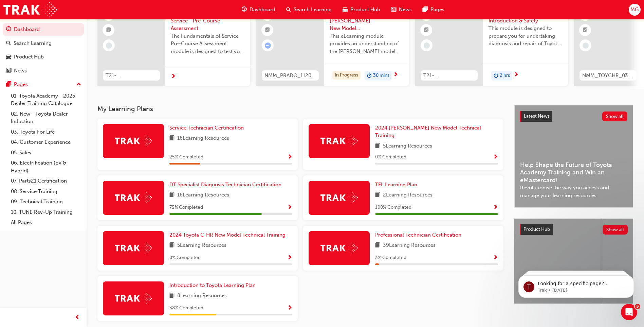 The height and width of the screenshot is (327, 644). Describe the element at coordinates (68, 25) in the screenshot. I see `div: message notification from Trak, 9w ago. Looking for a specific page? Technical, Toyota Network Tr...` at that location.